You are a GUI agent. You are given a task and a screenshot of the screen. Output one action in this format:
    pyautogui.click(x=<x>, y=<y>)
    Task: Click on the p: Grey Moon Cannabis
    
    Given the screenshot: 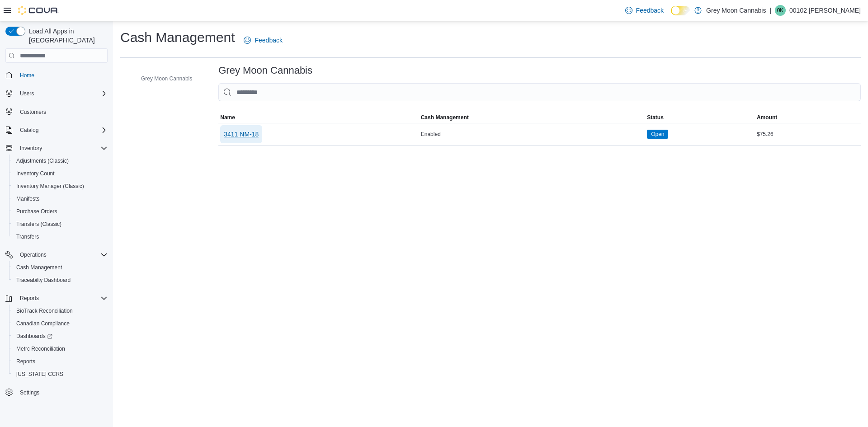 What is the action you would take?
    pyautogui.click(x=736, y=11)
    